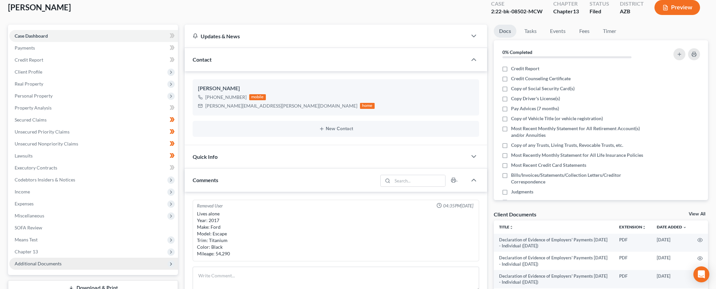 The height and width of the screenshot is (289, 716). What do you see at coordinates (517, 11) in the screenshot?
I see `div: 2:22-bk-08502-MCW` at bounding box center [517, 11].